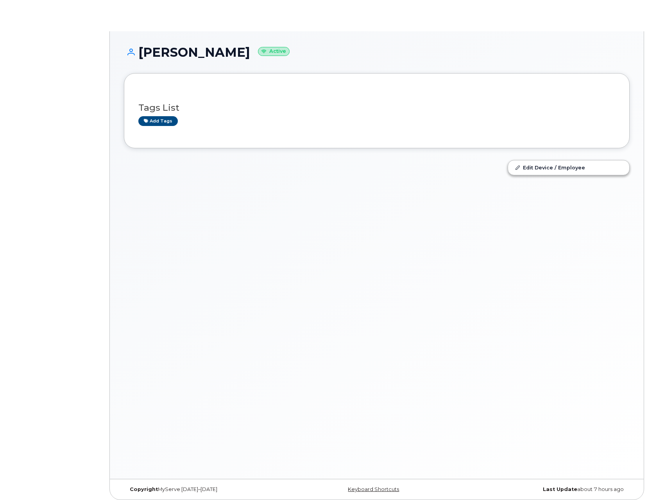 The width and height of the screenshot is (648, 500). Describe the element at coordinates (373, 489) in the screenshot. I see `a: Keyboard Shortcuts` at that location.